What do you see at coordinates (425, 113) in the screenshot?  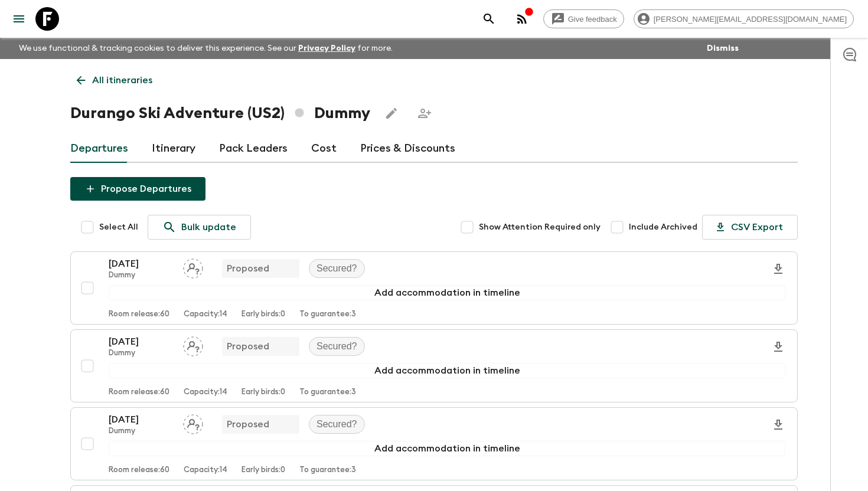 I see `span: Share this itinerary` at bounding box center [425, 113].